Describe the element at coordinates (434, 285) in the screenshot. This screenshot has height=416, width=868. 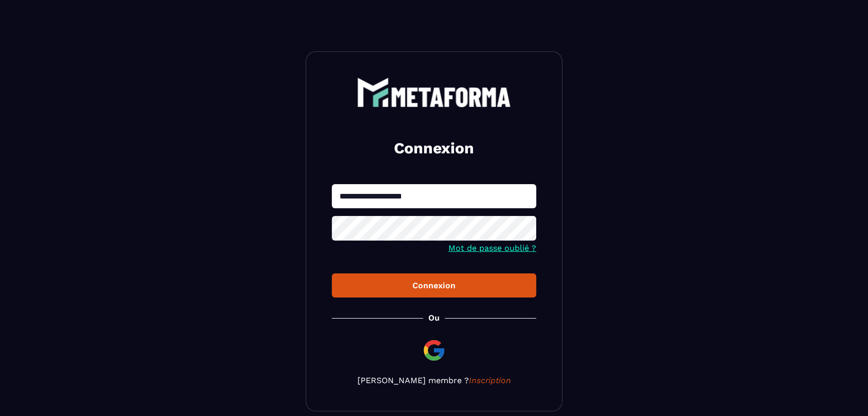
I see `div: Connexion` at that location.